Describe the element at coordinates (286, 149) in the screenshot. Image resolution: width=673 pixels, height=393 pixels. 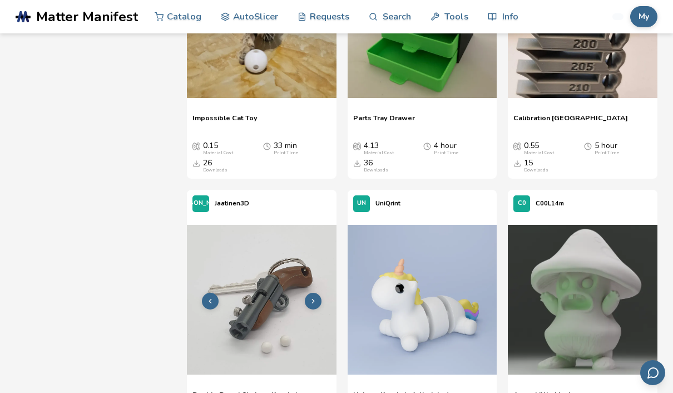
I see `div: 33 min` at that location.